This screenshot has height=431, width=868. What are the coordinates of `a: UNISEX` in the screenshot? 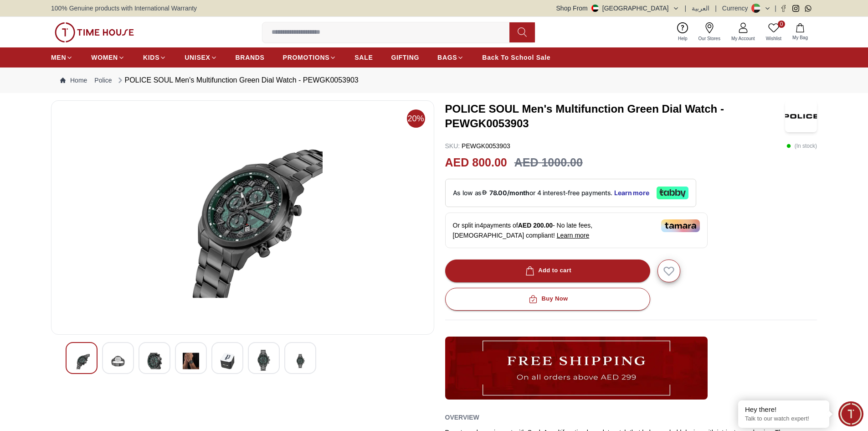 It's located at (201, 57).